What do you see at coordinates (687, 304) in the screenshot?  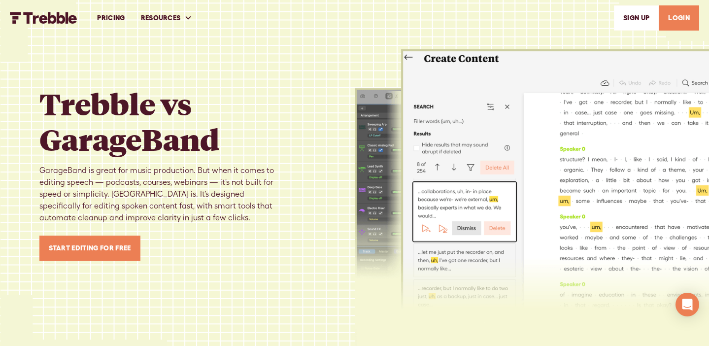 I see `div: Open Intercom Messenger` at bounding box center [687, 304].